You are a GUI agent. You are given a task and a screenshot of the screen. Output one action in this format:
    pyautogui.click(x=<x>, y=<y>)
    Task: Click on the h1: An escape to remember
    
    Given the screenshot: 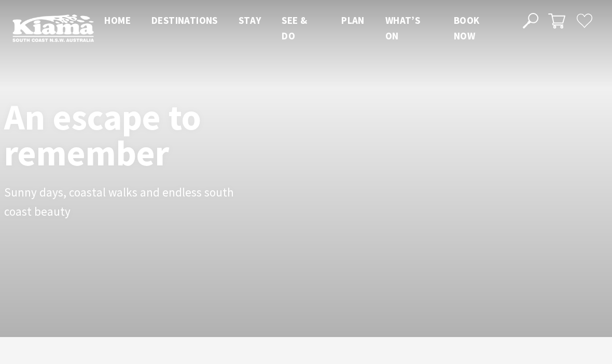 What is the action you would take?
    pyautogui.click(x=147, y=135)
    